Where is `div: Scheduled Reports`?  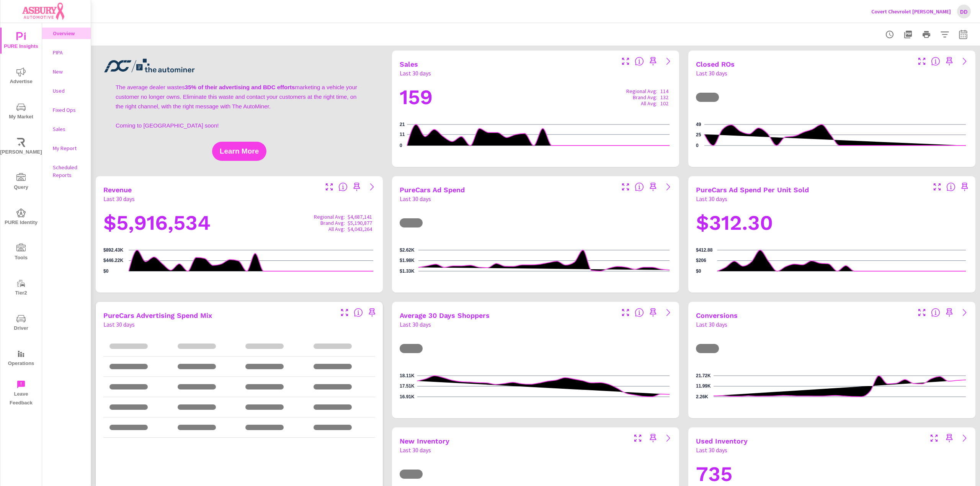
div: Scheduled Reports is located at coordinates (66, 171).